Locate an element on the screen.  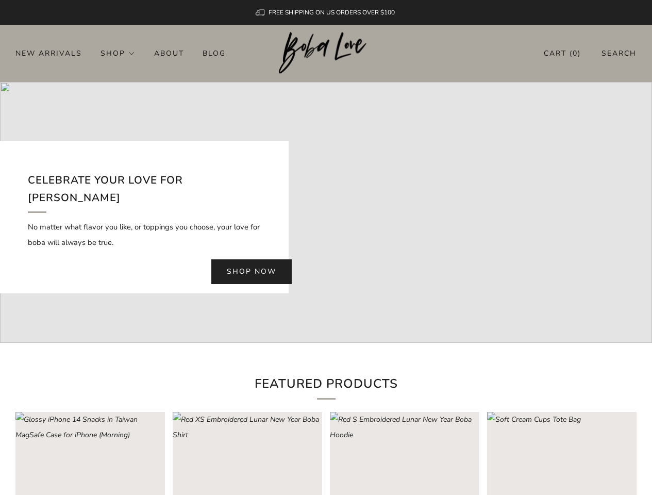
a: Cart is located at coordinates (562, 53).